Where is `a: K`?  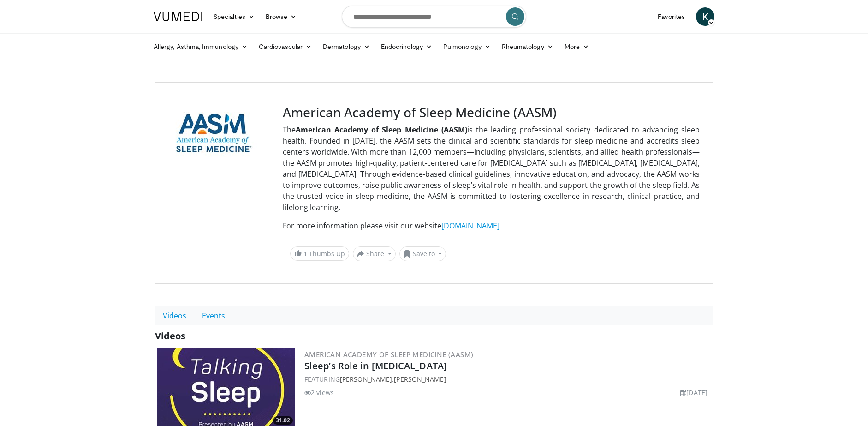 a: K is located at coordinates (705, 17).